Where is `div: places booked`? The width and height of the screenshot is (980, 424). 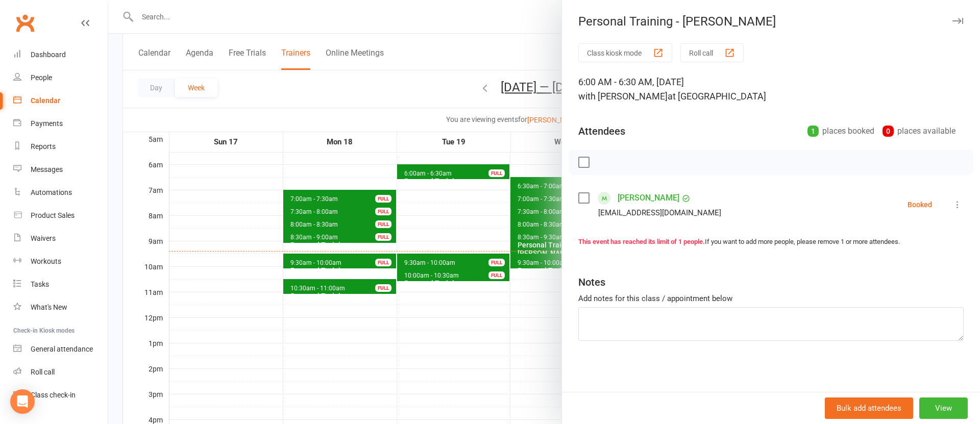
div: places booked is located at coordinates (840, 131).